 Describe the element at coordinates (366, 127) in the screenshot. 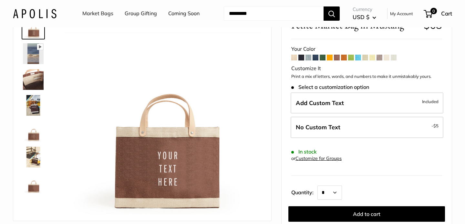

I see `label: Leave Blank` at that location.